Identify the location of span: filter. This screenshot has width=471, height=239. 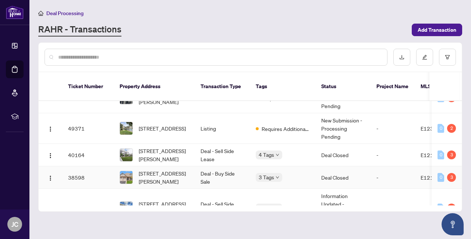
(448, 57).